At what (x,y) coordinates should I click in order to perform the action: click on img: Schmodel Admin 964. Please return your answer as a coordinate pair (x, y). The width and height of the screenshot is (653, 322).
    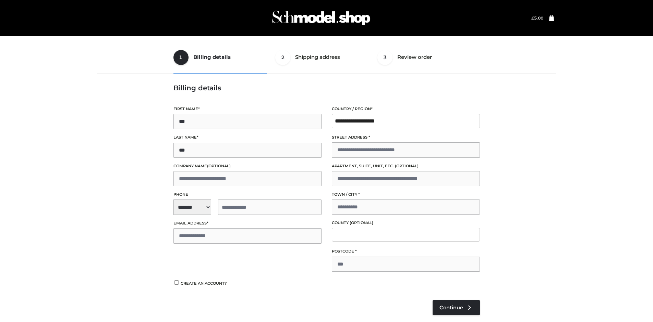
    Looking at the image, I should click on (321, 18).